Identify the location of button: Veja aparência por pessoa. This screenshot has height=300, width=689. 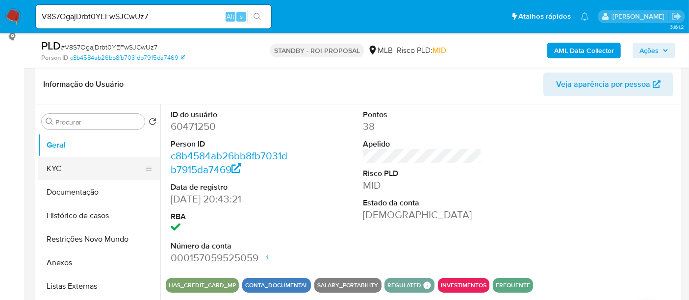
(608, 84).